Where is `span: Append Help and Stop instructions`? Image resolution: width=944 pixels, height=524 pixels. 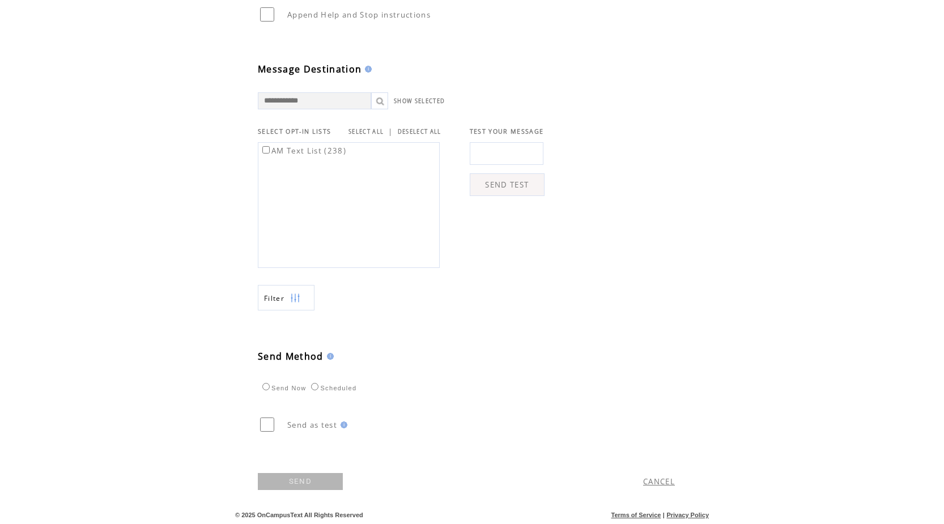
span: Append Help and Stop instructions is located at coordinates (359, 15).